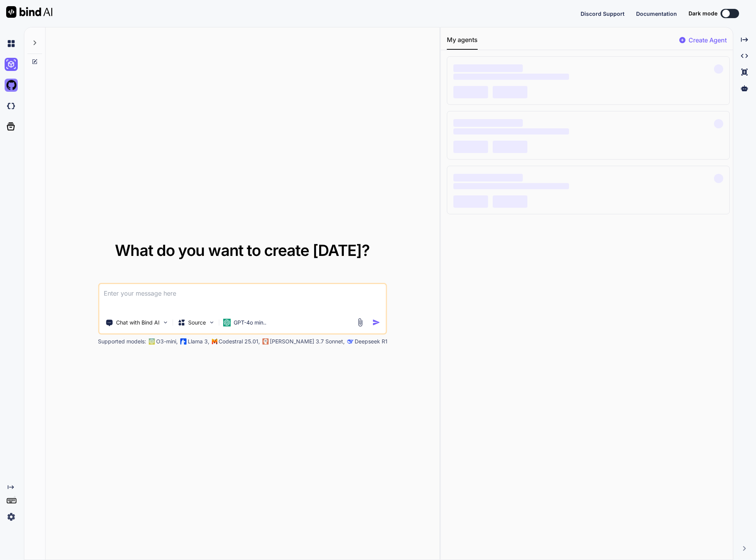  What do you see at coordinates (657, 13) in the screenshot?
I see `span: Documentation` at bounding box center [657, 13].